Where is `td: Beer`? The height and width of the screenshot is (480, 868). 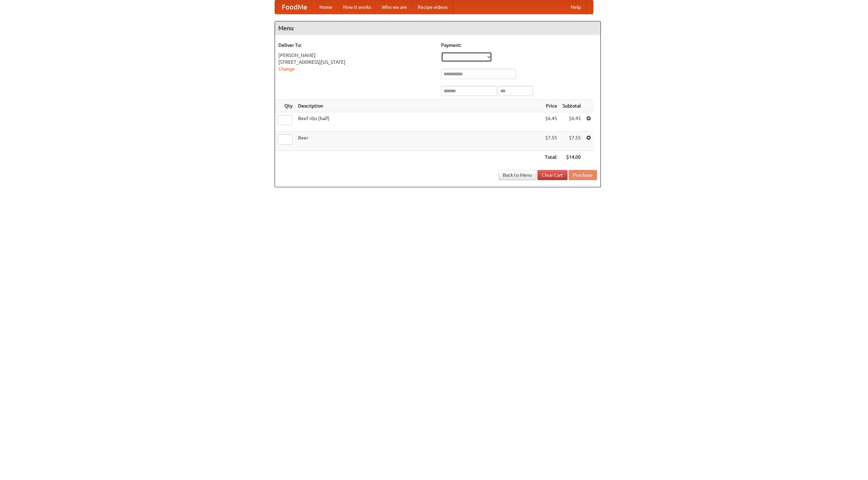 td: Beer is located at coordinates (419, 141).